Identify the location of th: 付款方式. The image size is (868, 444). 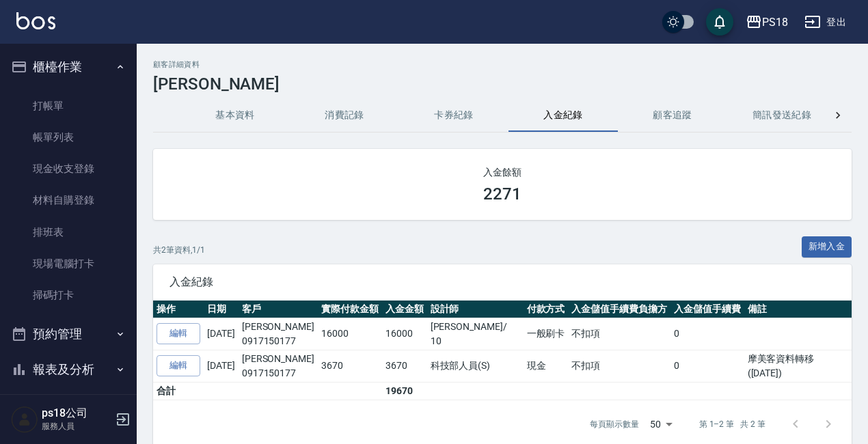
(546, 310).